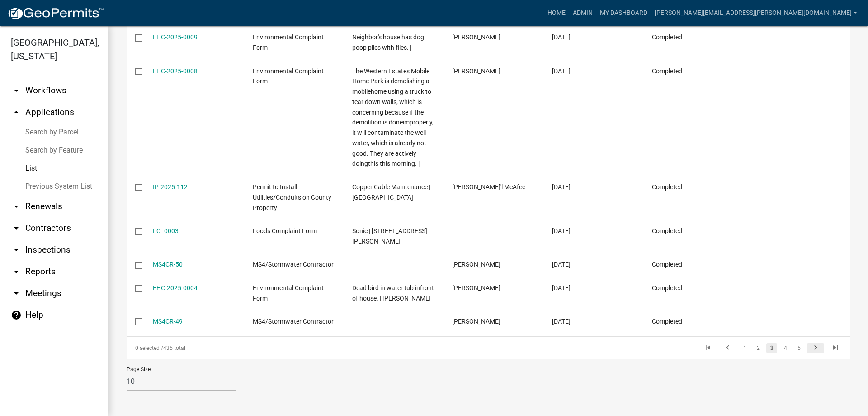 The height and width of the screenshot is (416, 868). Describe the element at coordinates (708, 348) in the screenshot. I see `a: go to first page` at that location.